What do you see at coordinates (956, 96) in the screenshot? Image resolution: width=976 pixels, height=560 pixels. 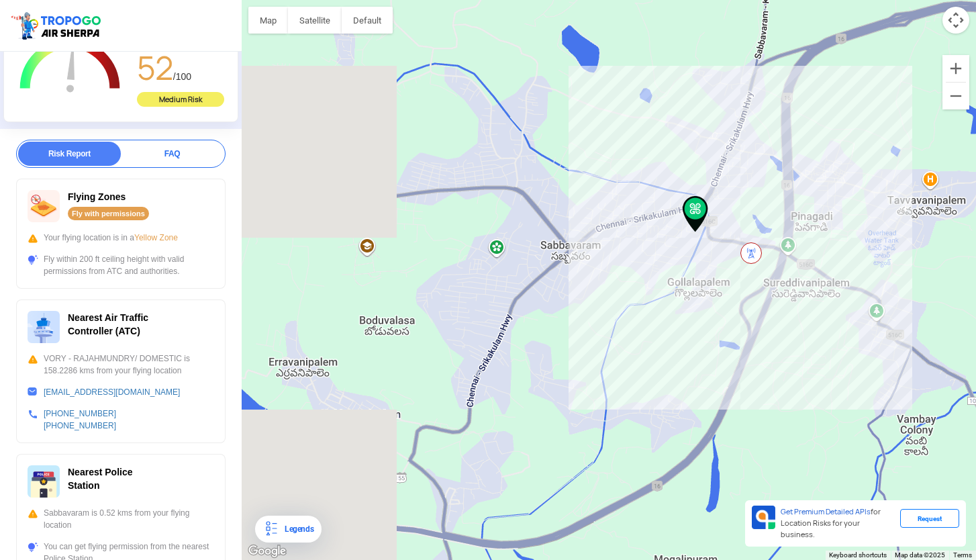 I see `button: Zoom out` at bounding box center [956, 96].